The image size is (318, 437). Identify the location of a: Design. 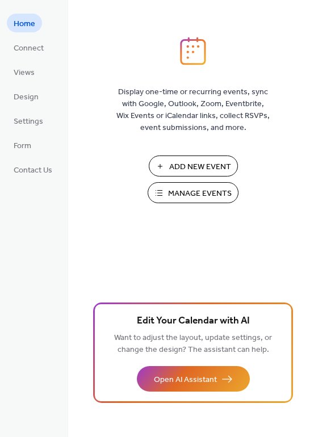
(26, 96).